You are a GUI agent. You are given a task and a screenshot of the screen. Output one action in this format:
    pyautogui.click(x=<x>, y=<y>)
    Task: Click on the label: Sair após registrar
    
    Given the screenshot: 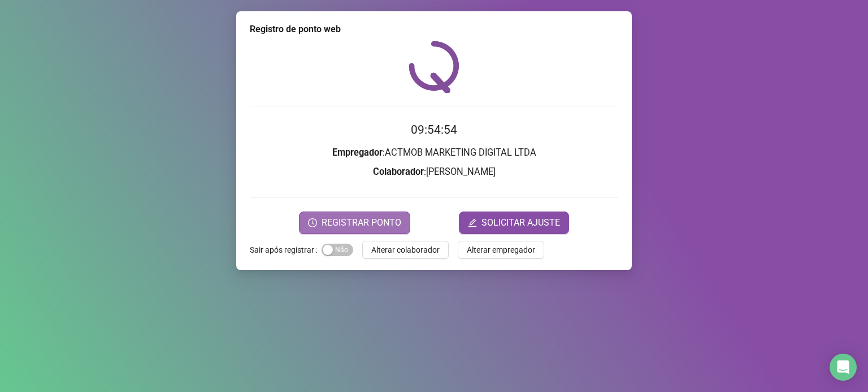 What is the action you would take?
    pyautogui.click(x=286, y=250)
    